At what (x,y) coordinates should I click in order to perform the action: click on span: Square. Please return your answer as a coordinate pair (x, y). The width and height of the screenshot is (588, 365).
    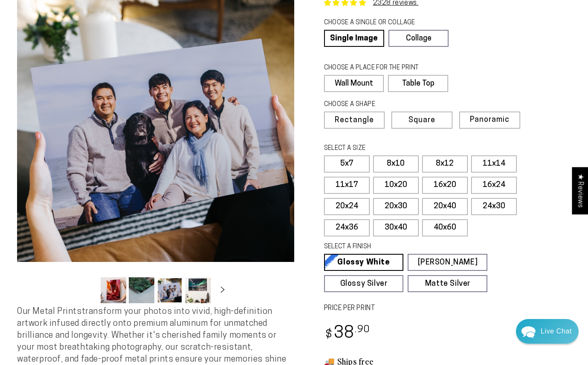
    Looking at the image, I should click on (422, 121).